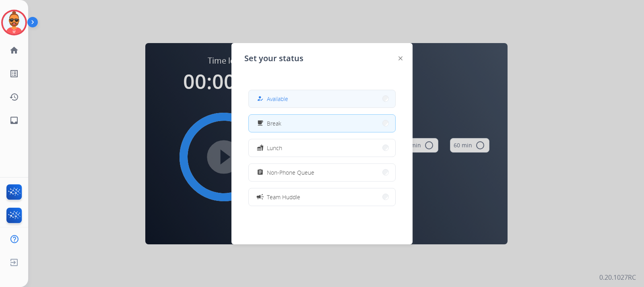 This screenshot has width=644, height=287. Describe the element at coordinates (260, 172) in the screenshot. I see `mat-icon: assignment` at that location.